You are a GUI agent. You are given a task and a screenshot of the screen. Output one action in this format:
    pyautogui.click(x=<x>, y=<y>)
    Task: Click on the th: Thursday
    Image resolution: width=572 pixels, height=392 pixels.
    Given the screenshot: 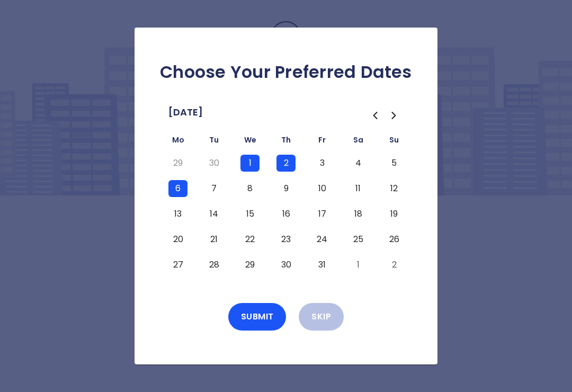 What is the action you would take?
    pyautogui.click(x=286, y=142)
    